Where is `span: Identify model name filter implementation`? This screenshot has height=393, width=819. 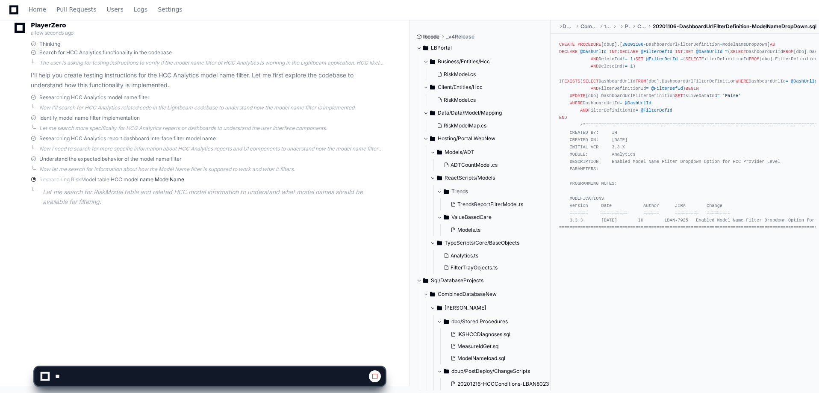
span: Identify model name filter implementation is located at coordinates (89, 118).